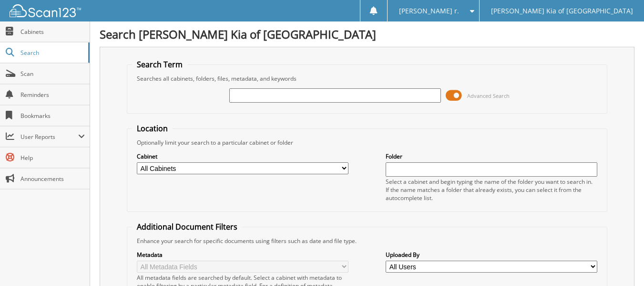 Image resolution: width=644 pixels, height=286 pixels. Describe the element at coordinates (243, 254) in the screenshot. I see `label: Metadata` at that location.